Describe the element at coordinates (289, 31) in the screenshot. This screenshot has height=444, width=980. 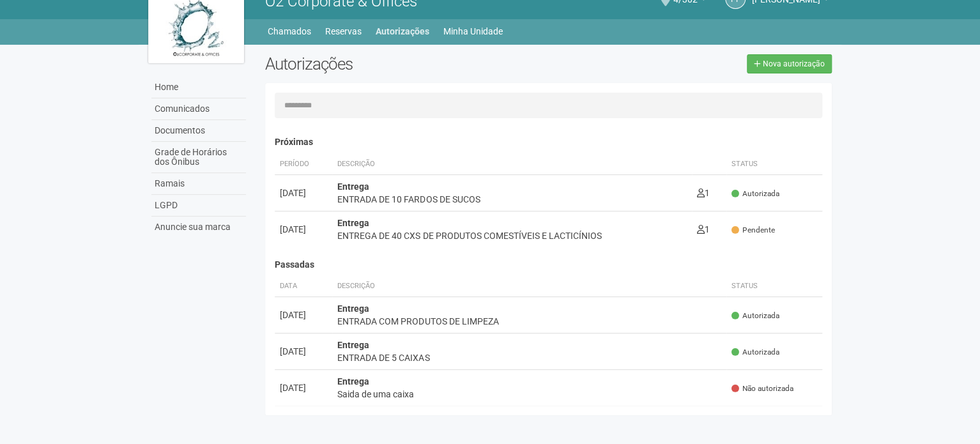
I see `a: Chamados` at that location.